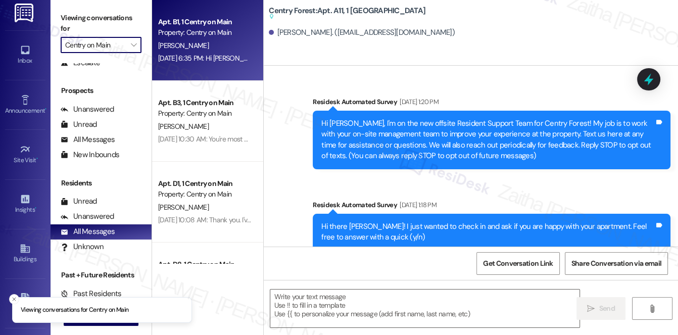  I want to click on label: Viewing conversations for, so click(101, 23).